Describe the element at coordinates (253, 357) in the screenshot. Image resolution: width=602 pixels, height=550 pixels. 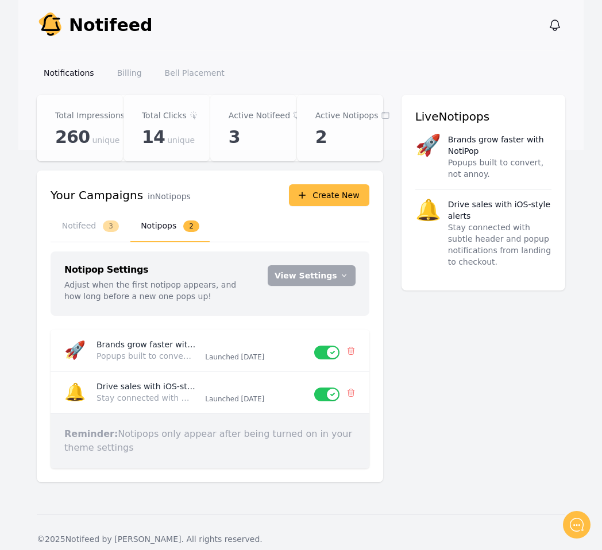
I see `time: 2025-08-19T15:50:37.141Z` at that location.